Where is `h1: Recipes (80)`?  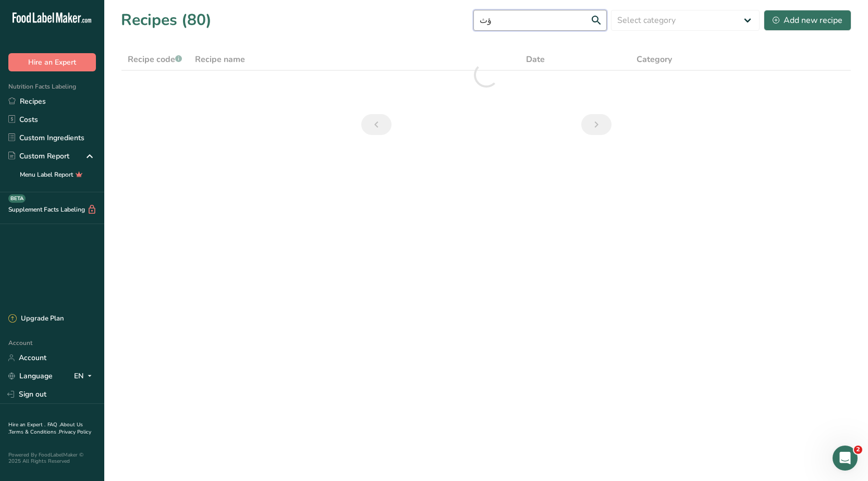 h1: Recipes (80) is located at coordinates (166, 20).